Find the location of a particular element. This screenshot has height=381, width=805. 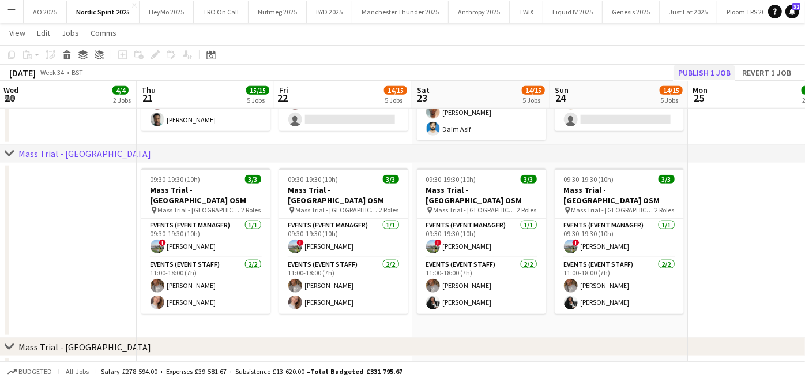

button: Just Eat 2025 is located at coordinates (689, 12).